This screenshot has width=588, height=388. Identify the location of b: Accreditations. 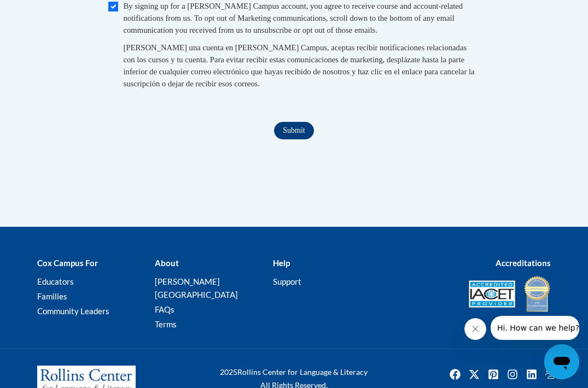
(523, 263).